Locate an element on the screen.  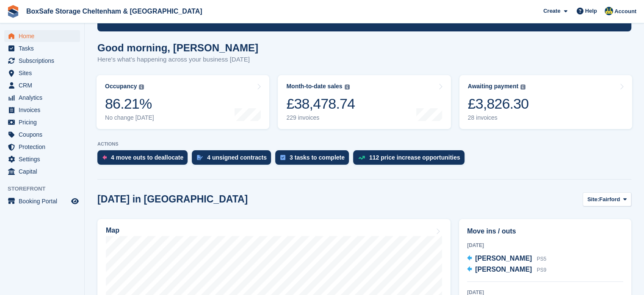
span: Tasks is located at coordinates (44, 48).